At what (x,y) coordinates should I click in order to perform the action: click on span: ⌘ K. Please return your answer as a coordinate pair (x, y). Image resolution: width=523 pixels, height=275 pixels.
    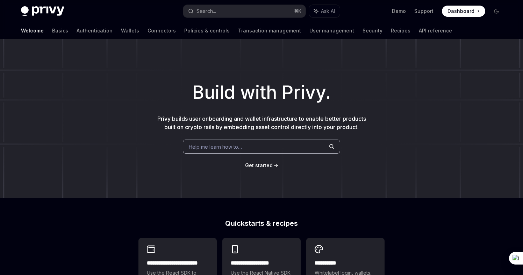
    Looking at the image, I should click on (297, 11).